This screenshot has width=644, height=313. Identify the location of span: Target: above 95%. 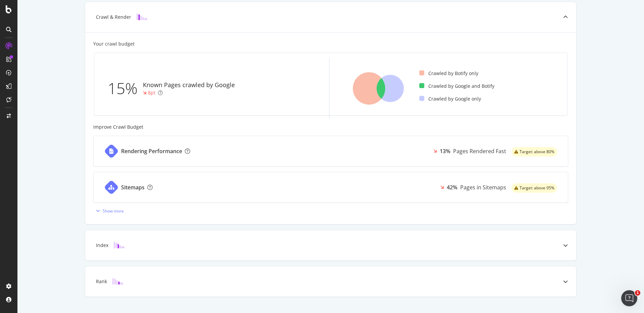
(537, 188).